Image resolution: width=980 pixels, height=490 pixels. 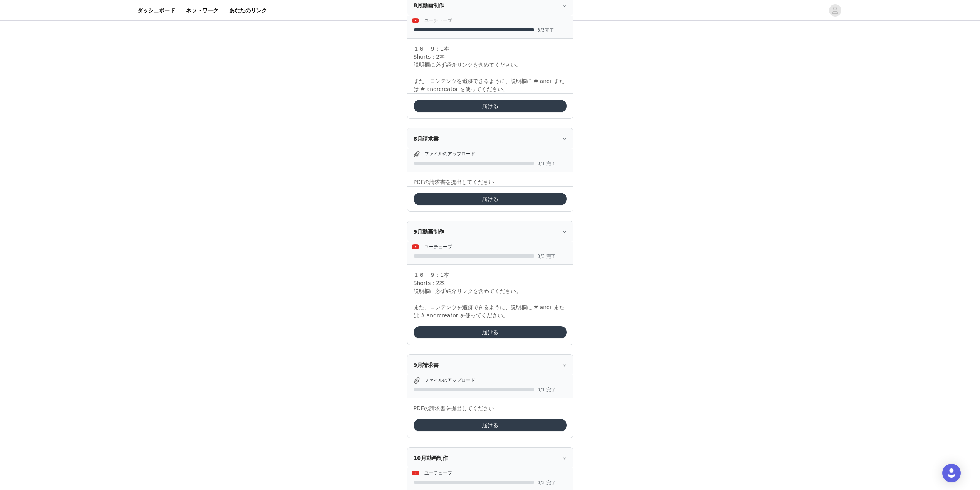 I want to click on p: １６：９：1本, so click(x=490, y=48).